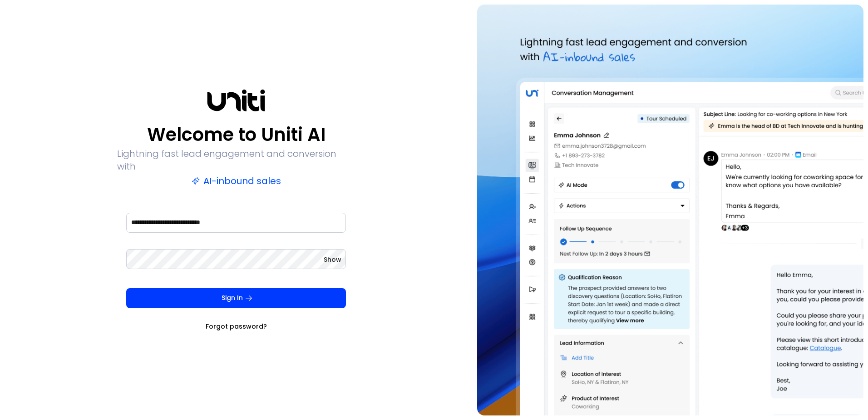  What do you see at coordinates (332, 260) in the screenshot?
I see `button: Show` at bounding box center [332, 260].